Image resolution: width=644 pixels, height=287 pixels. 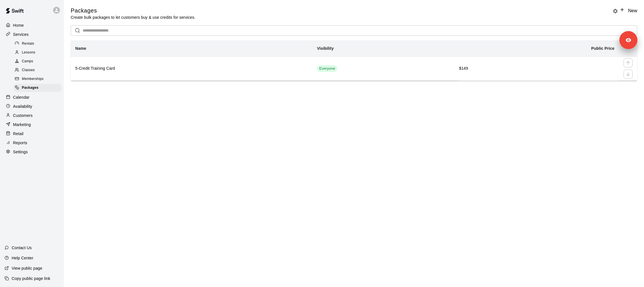 What do you see at coordinates (191, 69) in the screenshot?
I see `h6: 5-Credit Training Card` at bounding box center [191, 69].